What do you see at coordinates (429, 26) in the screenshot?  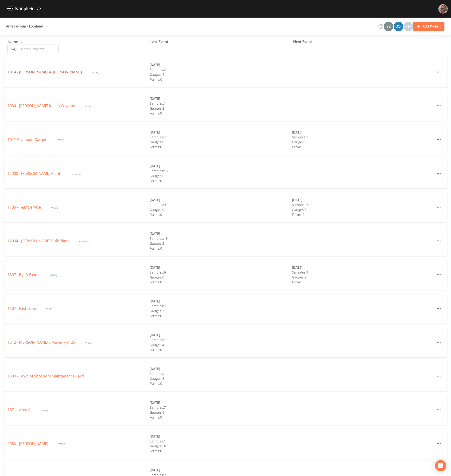 I see `button: Add Project` at bounding box center [429, 26].